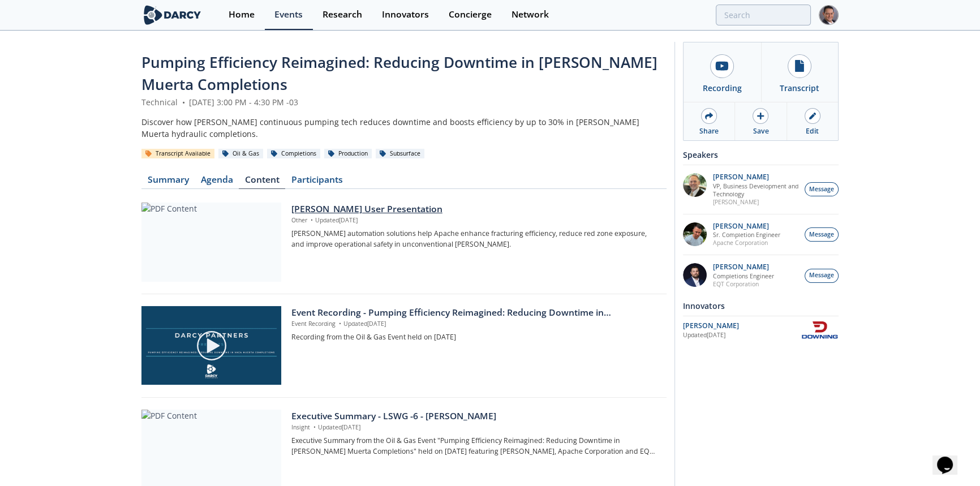  What do you see at coordinates (288, 15) in the screenshot?
I see `div: Events` at bounding box center [288, 15].